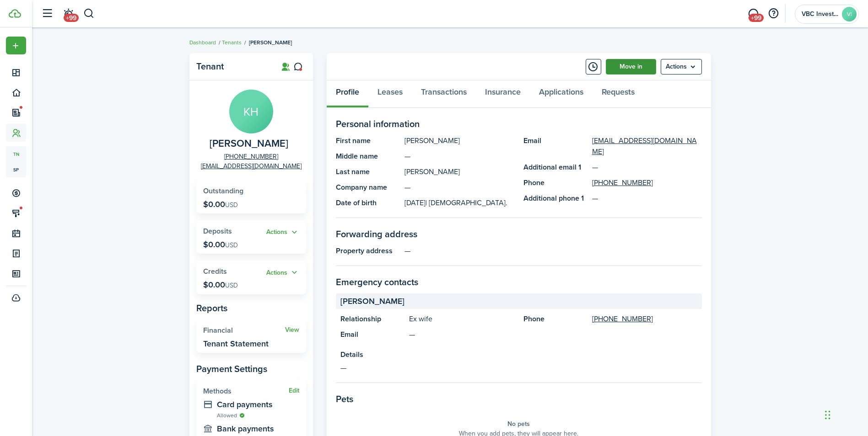 The image size is (868, 436). Describe the element at coordinates (555, 168) in the screenshot. I see `panel-main-title: Additional email 1` at that location.